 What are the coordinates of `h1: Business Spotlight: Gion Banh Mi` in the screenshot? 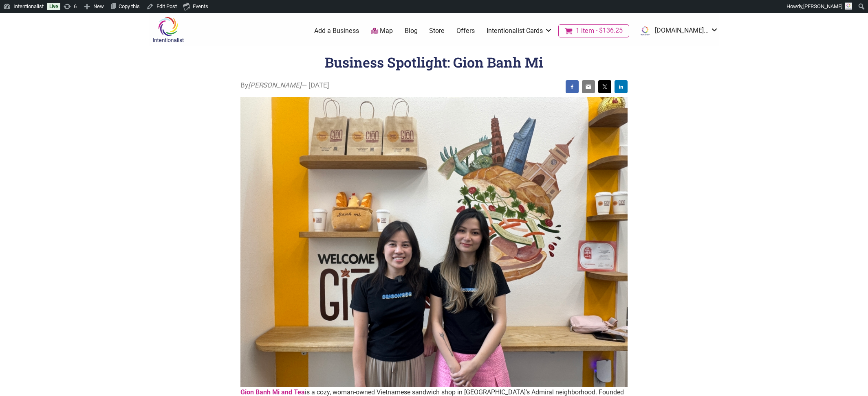 It's located at (434, 62).